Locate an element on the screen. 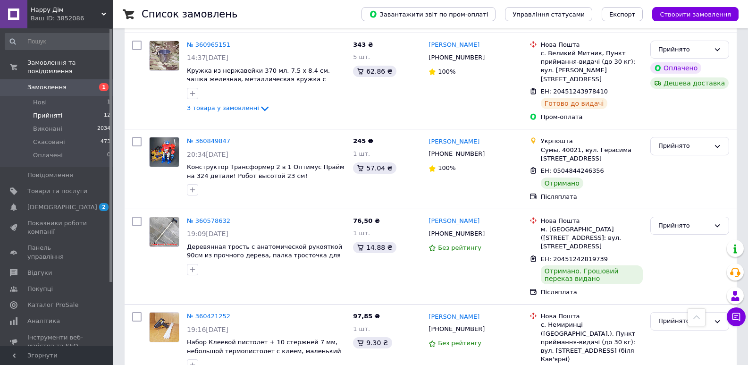 This screenshot has height=365, width=748. a: № 360421252 is located at coordinates (209, 316).